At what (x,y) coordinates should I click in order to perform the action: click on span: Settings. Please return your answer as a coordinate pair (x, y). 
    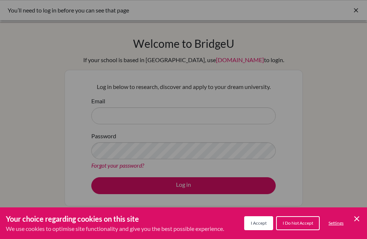
    Looking at the image, I should click on (336, 222).